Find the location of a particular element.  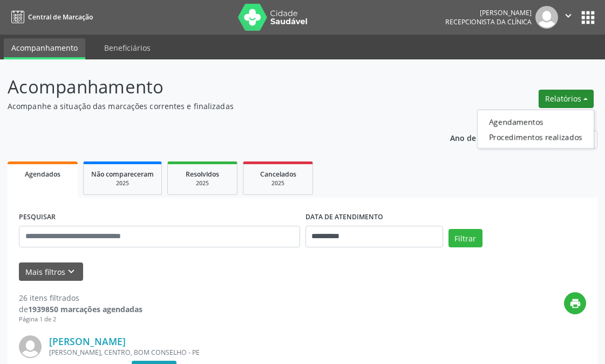

label: DATA DE ATENDIMENTO is located at coordinates (345, 217).